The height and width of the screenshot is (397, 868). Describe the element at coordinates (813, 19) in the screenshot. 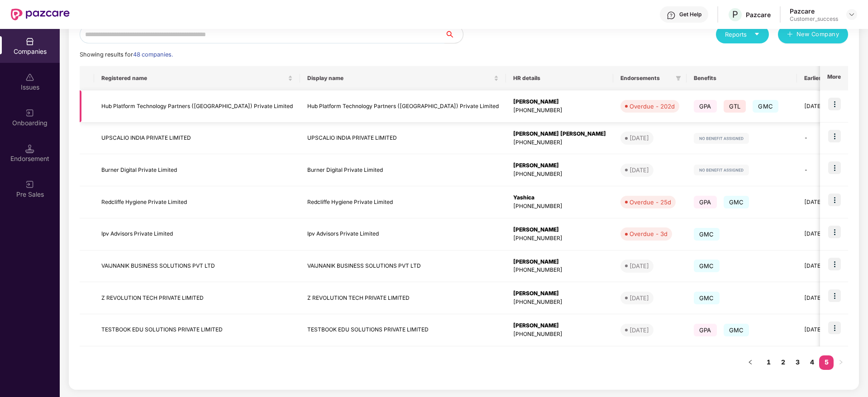

I see `div: Customer_success` at that location.